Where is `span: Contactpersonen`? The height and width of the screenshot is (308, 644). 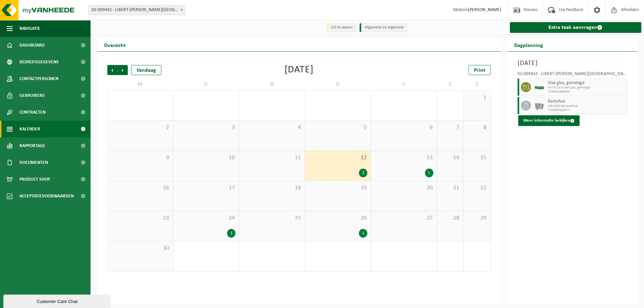
span: Contactpersonen is located at coordinates (39, 79).